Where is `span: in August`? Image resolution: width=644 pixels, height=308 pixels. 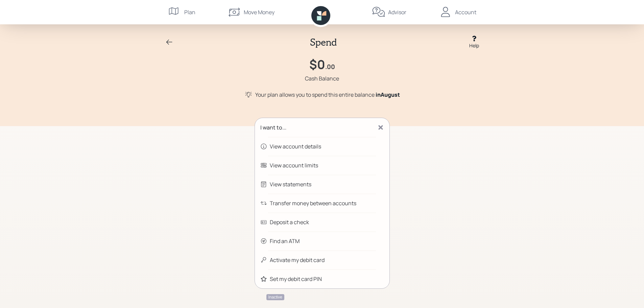
span: in August is located at coordinates (388, 94).